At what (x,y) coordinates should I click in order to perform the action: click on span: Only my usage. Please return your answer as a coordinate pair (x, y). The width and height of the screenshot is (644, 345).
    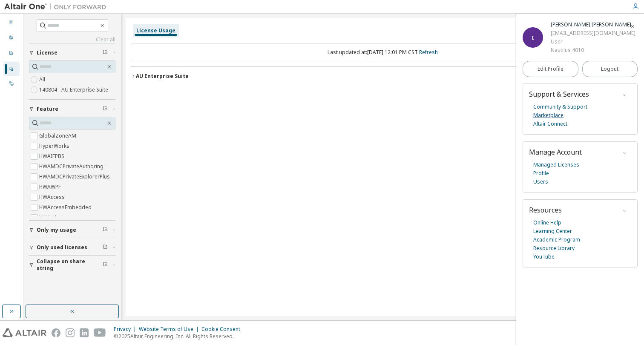
    Looking at the image, I should click on (56, 230).